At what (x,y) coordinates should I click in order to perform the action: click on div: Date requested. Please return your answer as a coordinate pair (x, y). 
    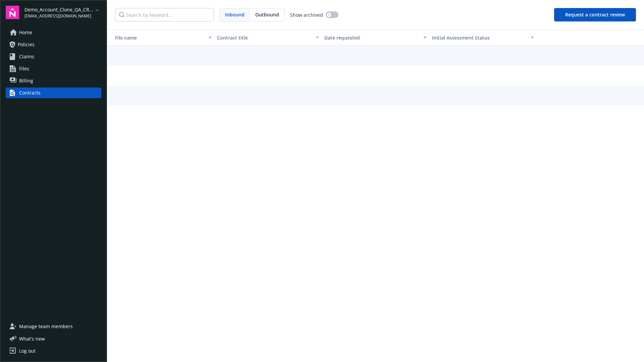
    Looking at the image, I should click on (372, 38).